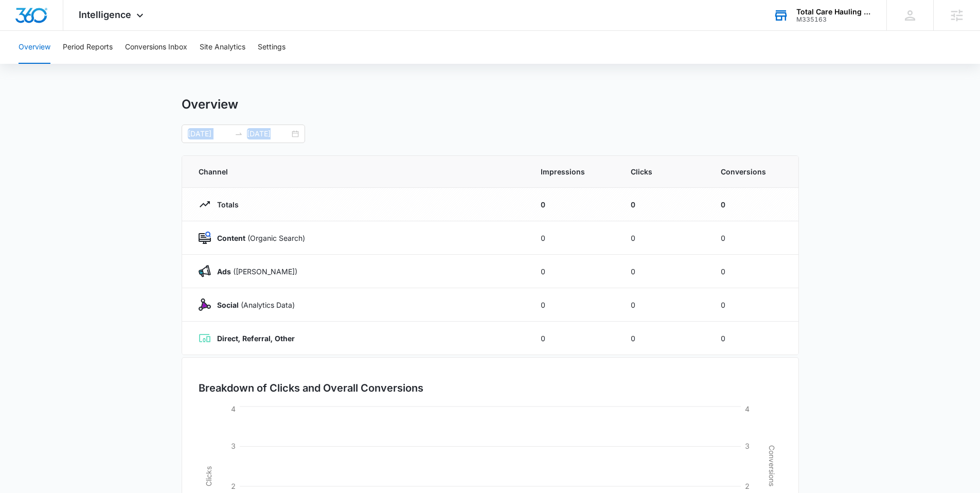 This screenshot has width=980, height=493. Describe the element at coordinates (771, 466) in the screenshot. I see `tspan: Conversions` at that location.